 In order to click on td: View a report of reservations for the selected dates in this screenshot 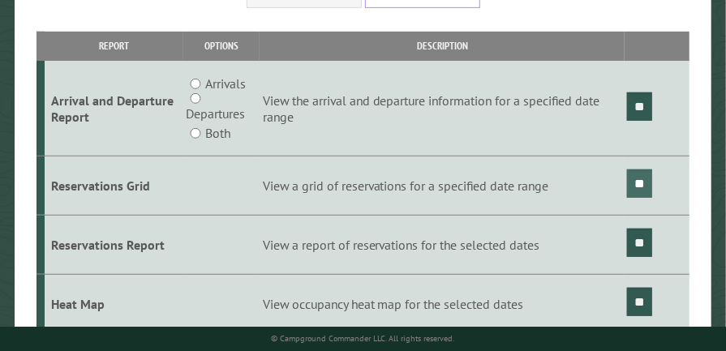, I will do `click(442, 244)`.